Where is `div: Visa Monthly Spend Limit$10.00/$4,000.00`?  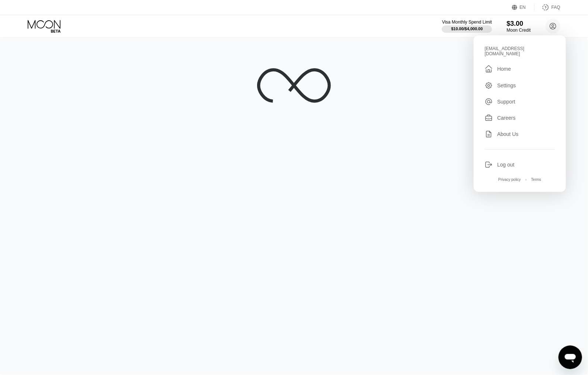
div: Visa Monthly Spend Limit$10.00/$4,000.00 is located at coordinates (466, 26).